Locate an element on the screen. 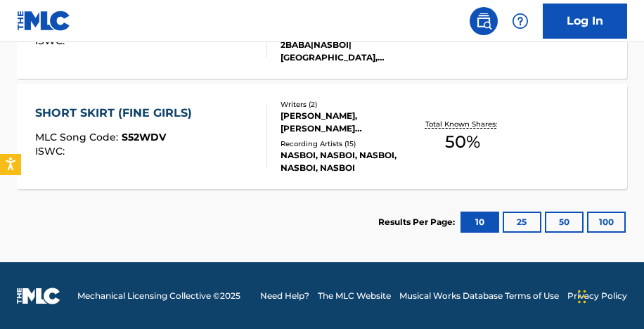 This screenshot has width=644, height=329. img: search is located at coordinates (484, 21).